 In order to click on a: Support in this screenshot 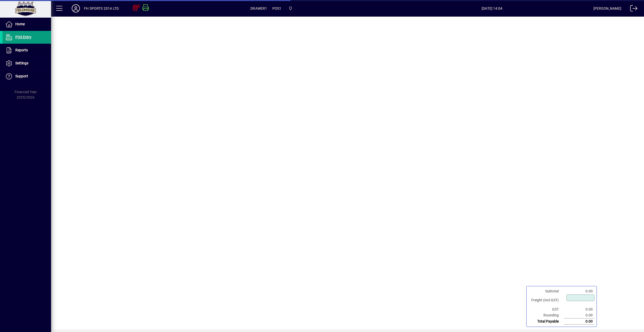, I will do `click(27, 76)`.